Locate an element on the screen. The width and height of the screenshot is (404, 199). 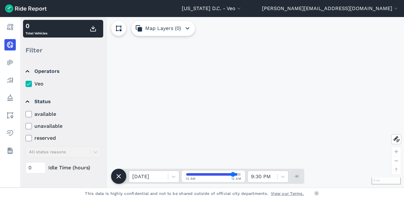
a: Heatmaps is located at coordinates (10, 62).